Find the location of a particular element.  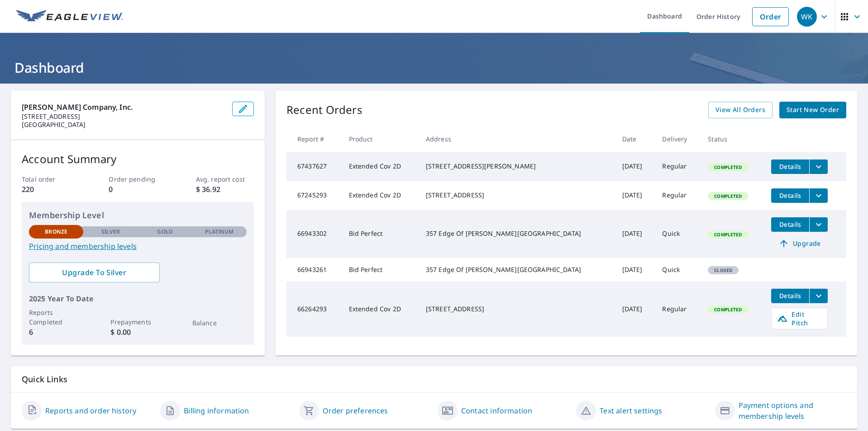

td: 66943302 is located at coordinates (314, 234).